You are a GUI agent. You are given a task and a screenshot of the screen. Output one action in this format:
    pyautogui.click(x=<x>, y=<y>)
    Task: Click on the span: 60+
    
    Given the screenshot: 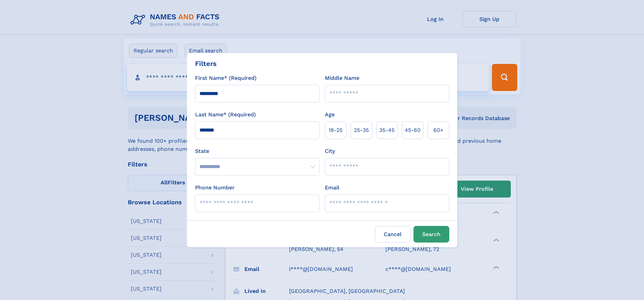 What is the action you would take?
    pyautogui.click(x=439, y=130)
    